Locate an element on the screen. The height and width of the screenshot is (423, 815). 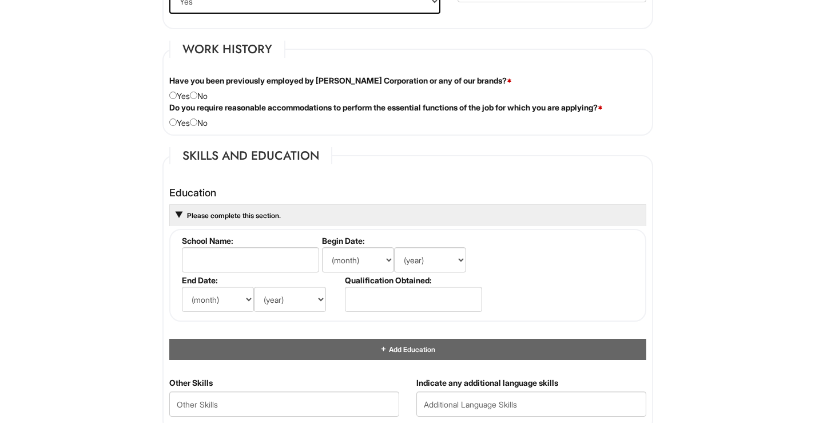
a: Please complete this section. is located at coordinates (233, 215).